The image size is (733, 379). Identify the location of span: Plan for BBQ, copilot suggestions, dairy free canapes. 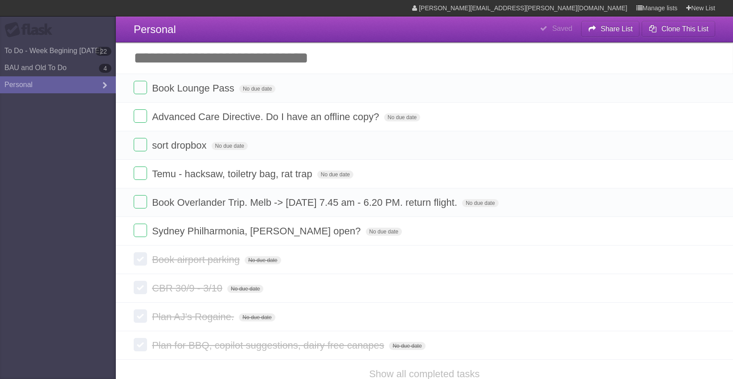
(269, 345).